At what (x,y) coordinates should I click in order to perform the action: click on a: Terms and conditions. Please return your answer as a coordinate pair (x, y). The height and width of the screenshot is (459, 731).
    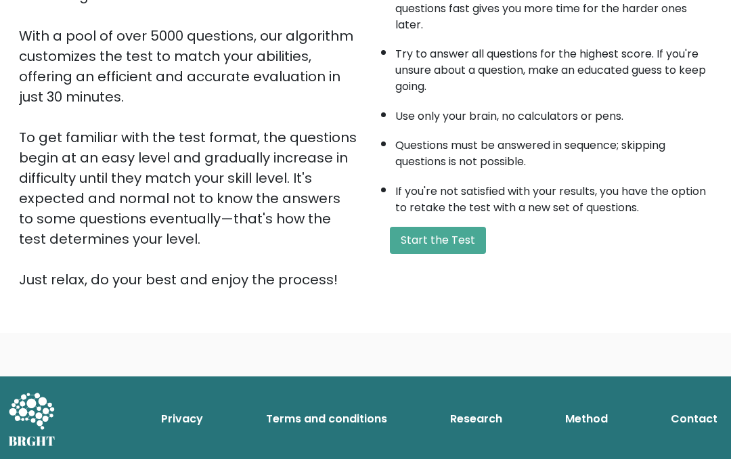
    Looking at the image, I should click on (326, 419).